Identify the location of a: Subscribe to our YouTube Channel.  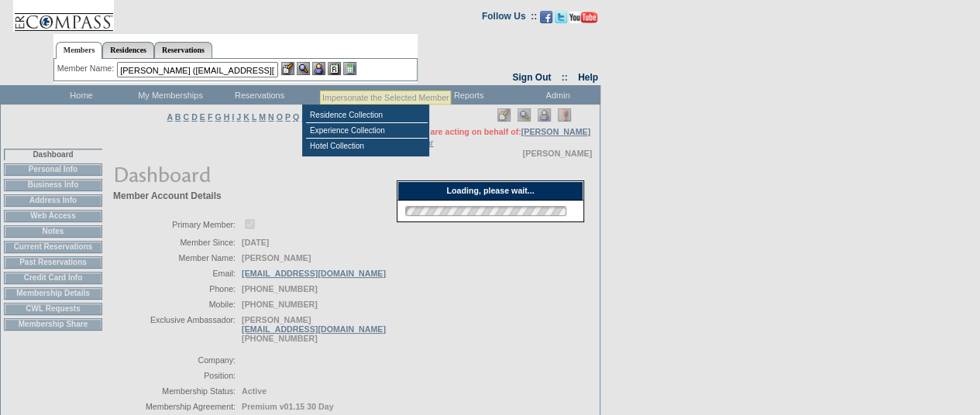
(583, 20).